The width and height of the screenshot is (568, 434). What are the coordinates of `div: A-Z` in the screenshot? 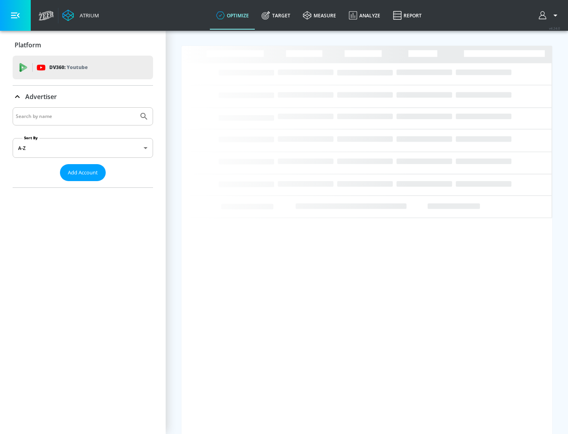 It's located at (83, 148).